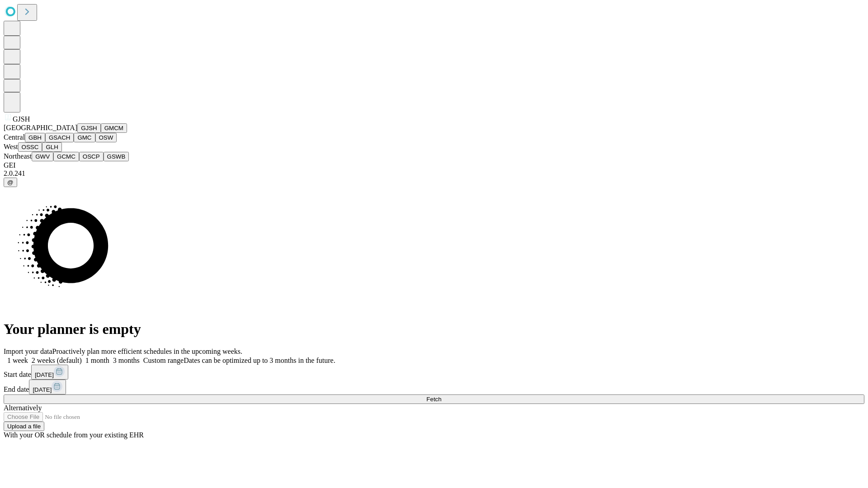 The image size is (868, 488). What do you see at coordinates (434, 165) in the screenshot?
I see `div: GEI` at bounding box center [434, 165].